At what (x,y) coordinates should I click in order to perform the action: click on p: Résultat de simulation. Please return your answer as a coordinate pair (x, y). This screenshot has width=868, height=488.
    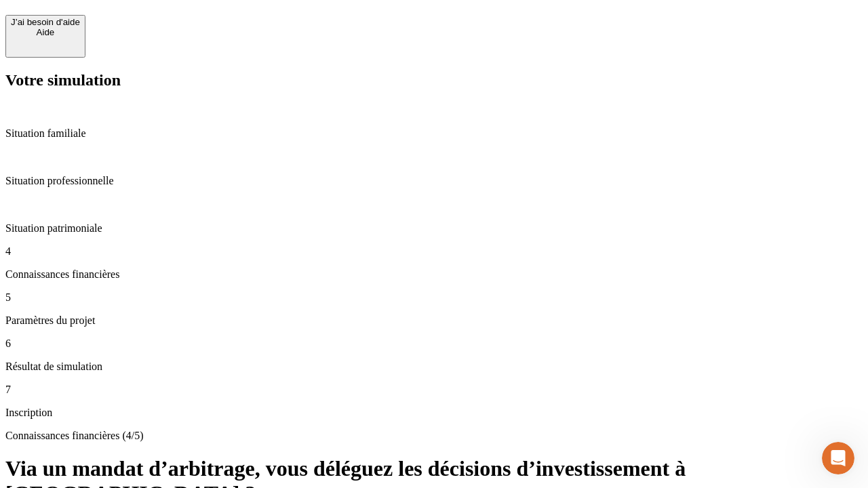
    Looking at the image, I should click on (434, 366).